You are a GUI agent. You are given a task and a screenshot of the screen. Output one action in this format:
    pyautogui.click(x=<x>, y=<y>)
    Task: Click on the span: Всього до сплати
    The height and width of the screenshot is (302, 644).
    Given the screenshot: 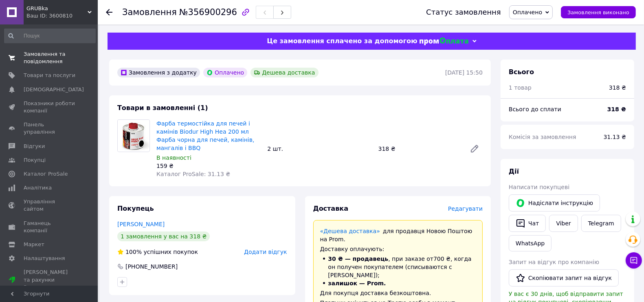 What is the action you would take?
    pyautogui.click(x=535, y=109)
    